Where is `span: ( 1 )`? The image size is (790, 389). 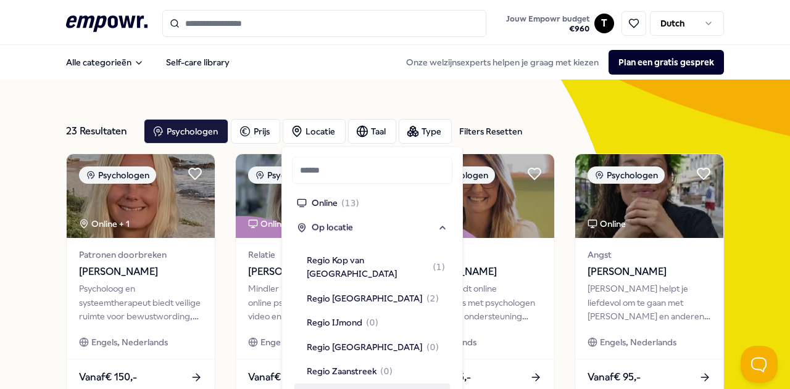
span: ( 1 ) is located at coordinates (439, 267).